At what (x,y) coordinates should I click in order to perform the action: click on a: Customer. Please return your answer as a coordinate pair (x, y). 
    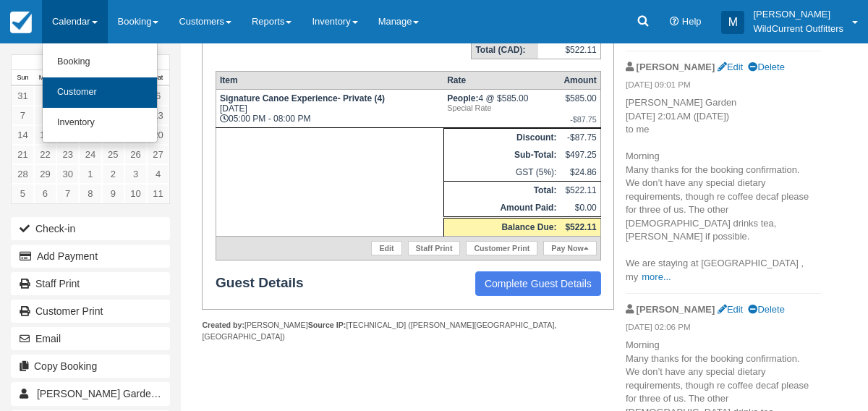
    Looking at the image, I should click on (100, 92).